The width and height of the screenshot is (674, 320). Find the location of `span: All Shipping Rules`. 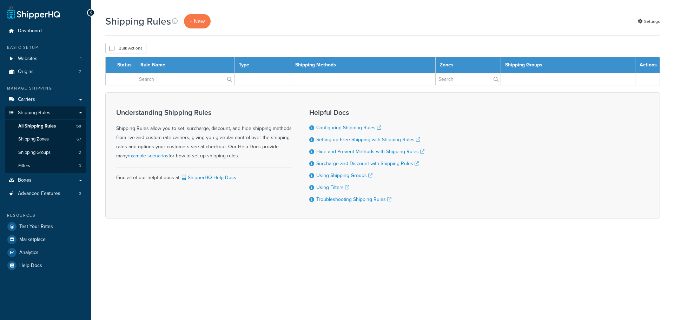

span: All Shipping Rules is located at coordinates (37, 126).